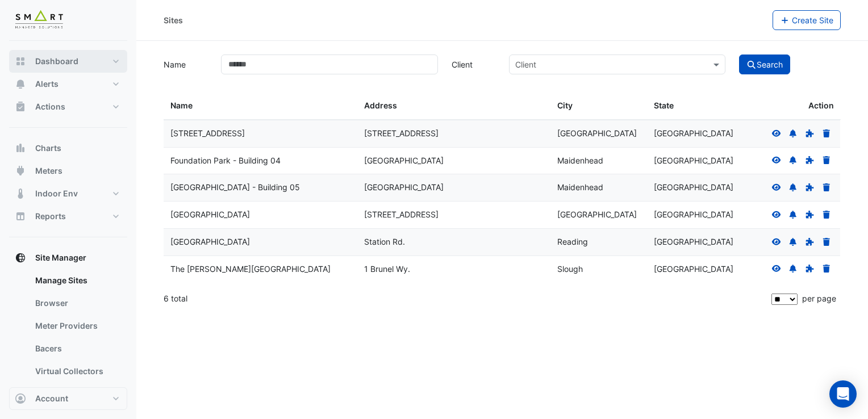  I want to click on div: 1 Brunel Wy., so click(453, 269).